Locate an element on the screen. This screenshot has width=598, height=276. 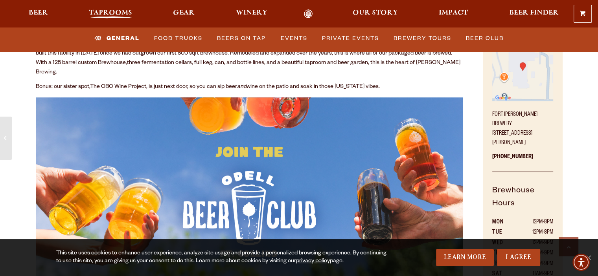
img: Small thumbnail of location on map is located at coordinates (522, 71).